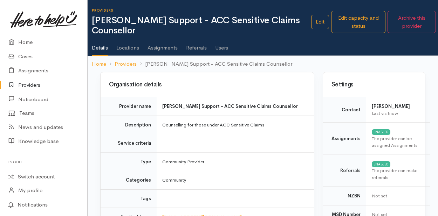  I want to click on td: Provider name, so click(129, 106).